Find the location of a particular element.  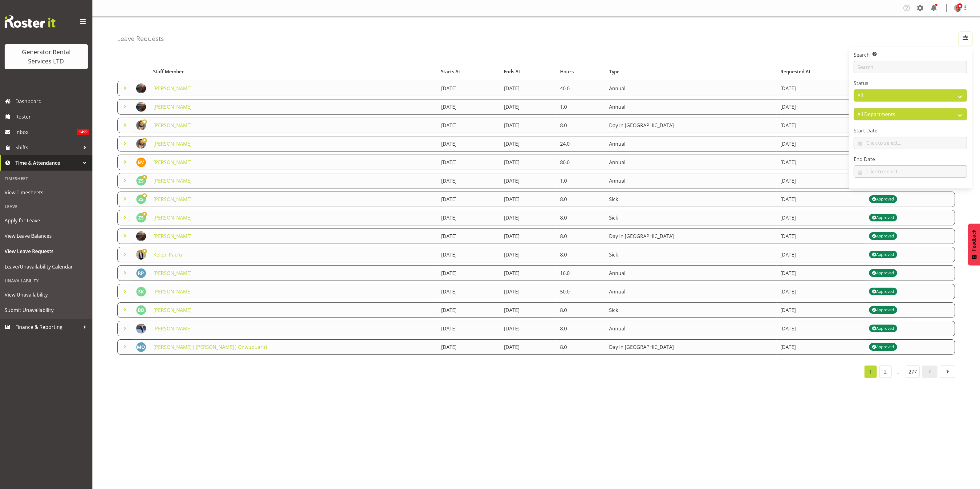

img: ben-bennington151.jpg is located at coordinates (141, 311).